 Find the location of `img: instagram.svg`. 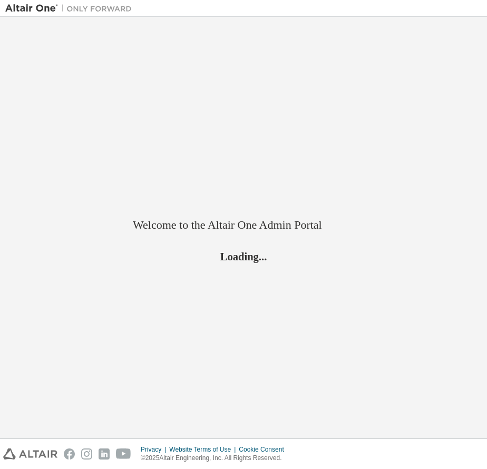

img: instagram.svg is located at coordinates (86, 453).